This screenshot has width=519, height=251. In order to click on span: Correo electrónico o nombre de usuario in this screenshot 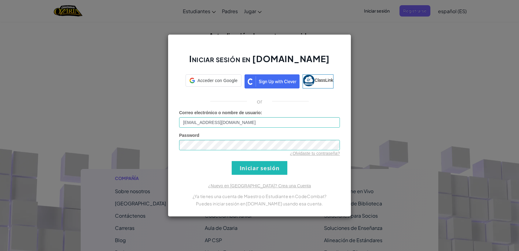, I will do `click(220, 113)`.